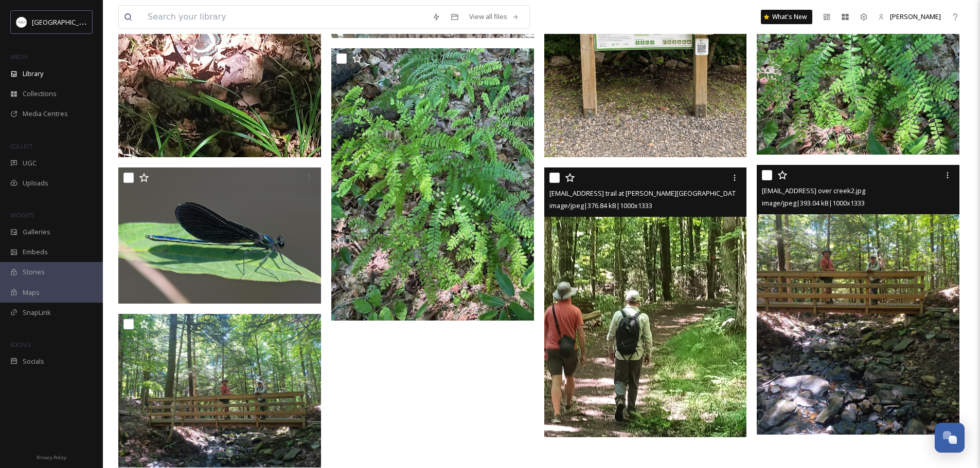 This screenshot has height=468, width=980. I want to click on div: View all files, so click(494, 16).